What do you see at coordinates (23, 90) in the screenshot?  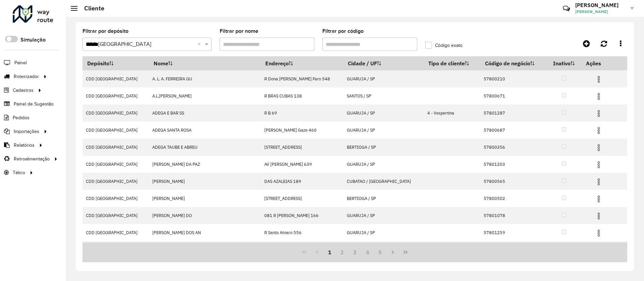 I see `span: Cadastros` at bounding box center [23, 90].